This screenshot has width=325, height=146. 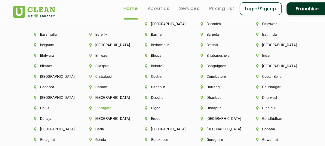 What do you see at coordinates (162, 108) in the screenshot?
I see `li: Digboi` at bounding box center [162, 108].